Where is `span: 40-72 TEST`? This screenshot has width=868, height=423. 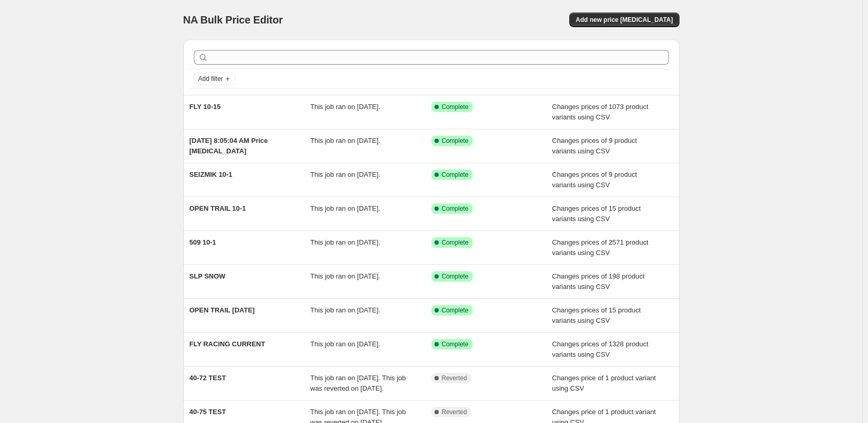
span: 40-72 TEST is located at coordinates (208, 378).